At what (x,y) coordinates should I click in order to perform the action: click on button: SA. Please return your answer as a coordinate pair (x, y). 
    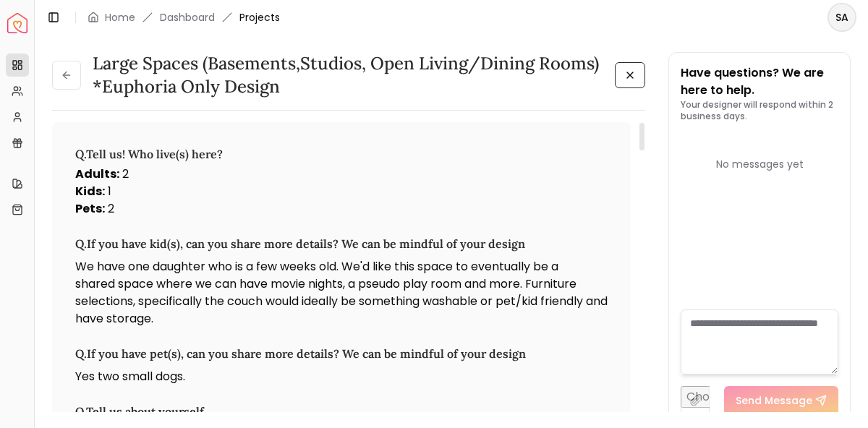
    Looking at the image, I should click on (841, 18).